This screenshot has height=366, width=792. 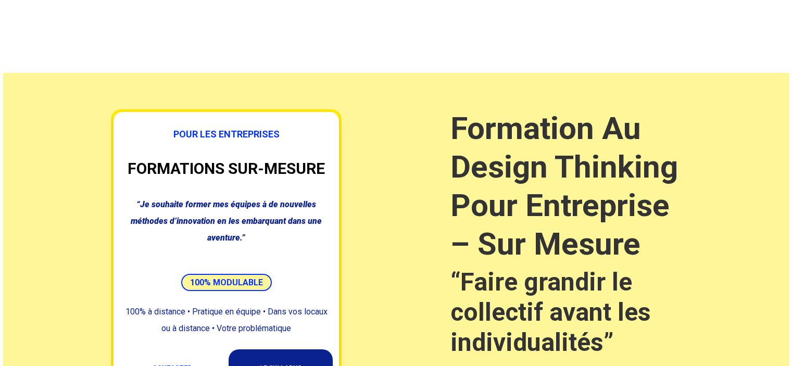 I want to click on span: FORMATIONS SUR-MESURE, so click(x=226, y=168).